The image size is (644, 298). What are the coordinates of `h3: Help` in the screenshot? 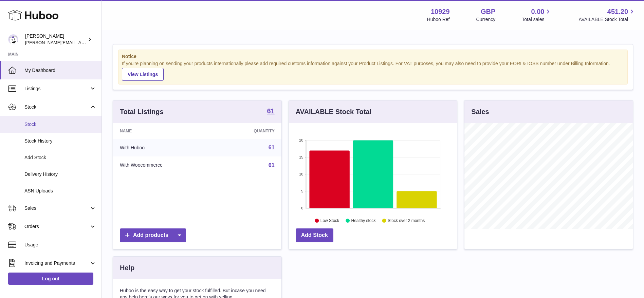 It's located at (127, 268).